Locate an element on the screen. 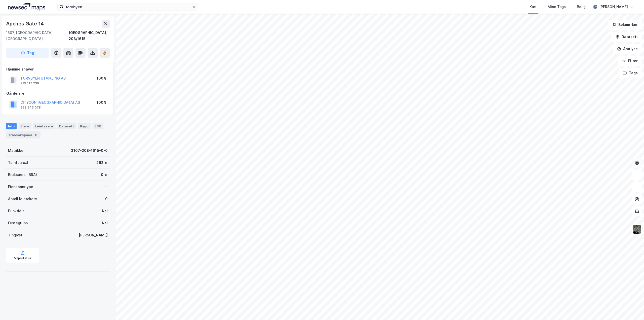 Image resolution: width=644 pixels, height=320 pixels. div: Gårdeiere is located at coordinates (58, 93).